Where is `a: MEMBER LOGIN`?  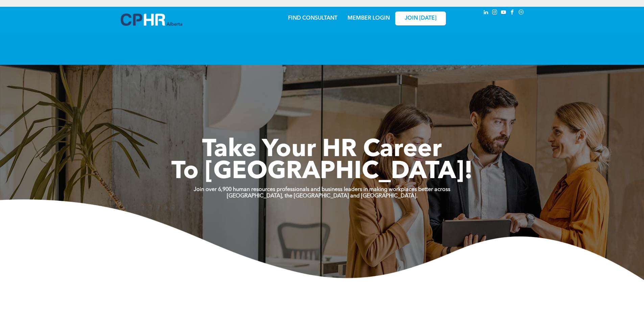
a: MEMBER LOGIN is located at coordinates (368, 18).